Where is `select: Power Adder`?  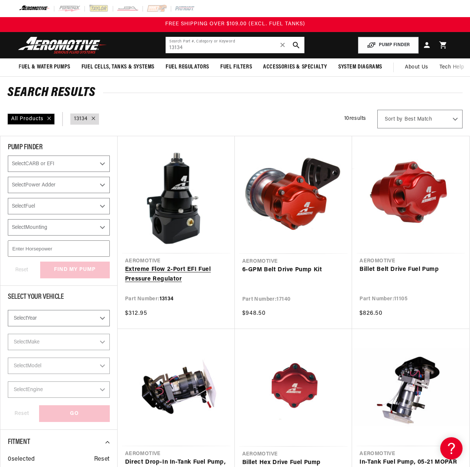 select: Power Adder is located at coordinates (59, 185).